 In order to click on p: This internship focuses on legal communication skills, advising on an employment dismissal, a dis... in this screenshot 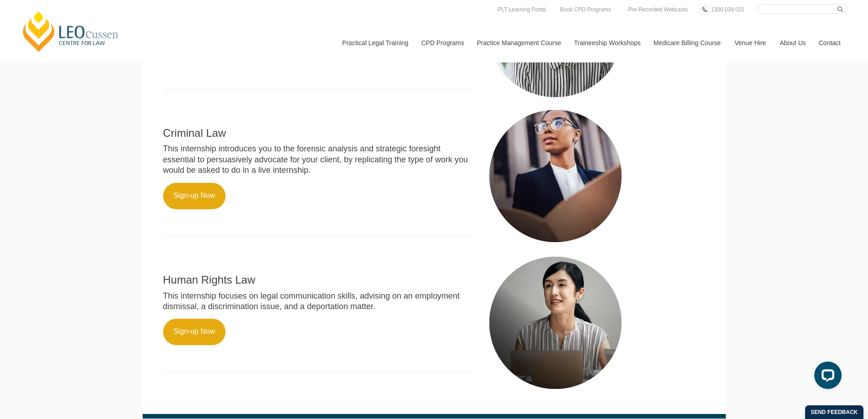, I will do `click(318, 301)`.